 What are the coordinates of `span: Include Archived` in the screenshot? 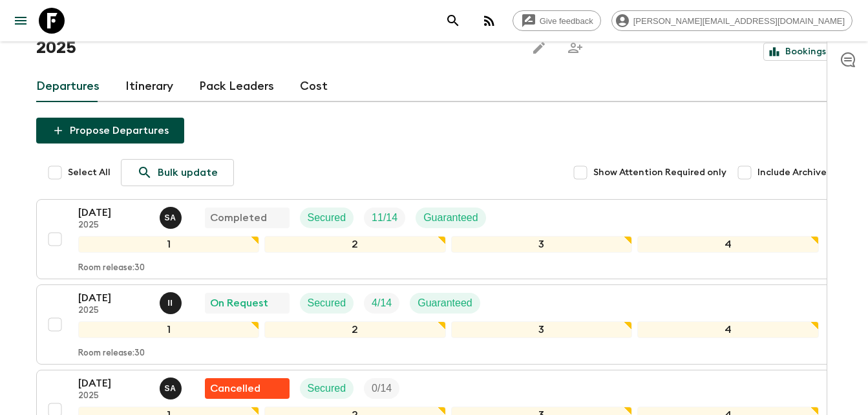 It's located at (795, 172).